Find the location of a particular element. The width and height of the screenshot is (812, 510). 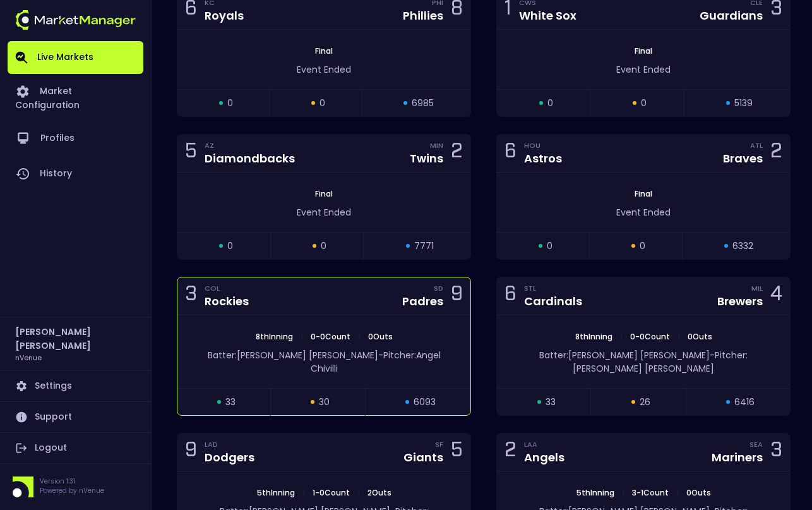

div: White Sox is located at coordinates (548, 15).